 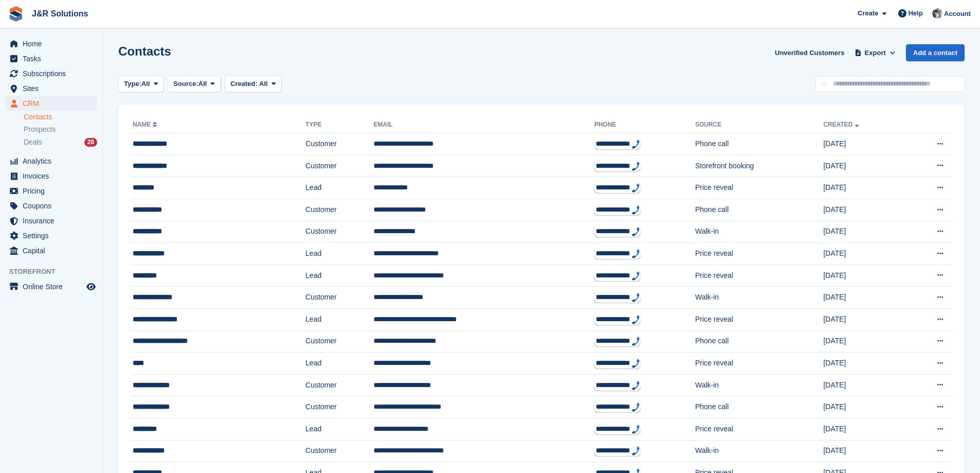 What do you see at coordinates (645, 125) in the screenshot?
I see `th: Phone` at bounding box center [645, 125].